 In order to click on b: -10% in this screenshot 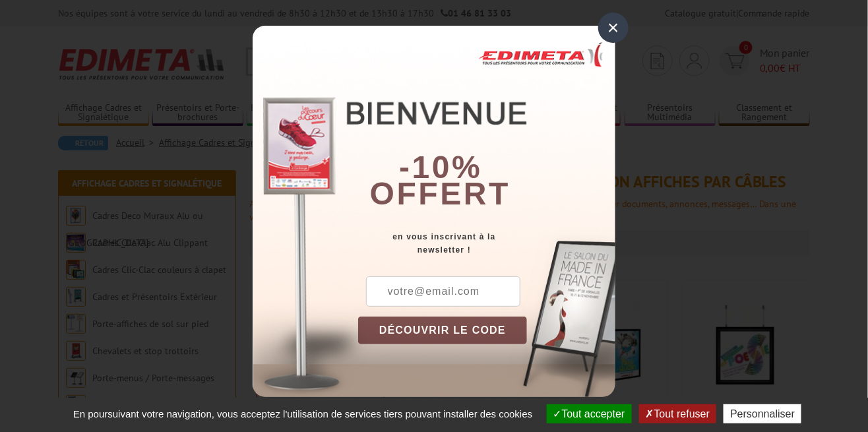, I will do `click(441, 167)`.